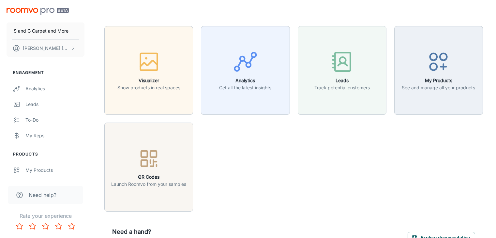 This screenshot has width=496, height=238. Describe the element at coordinates (439, 81) in the screenshot. I see `h6: My Products` at that location.